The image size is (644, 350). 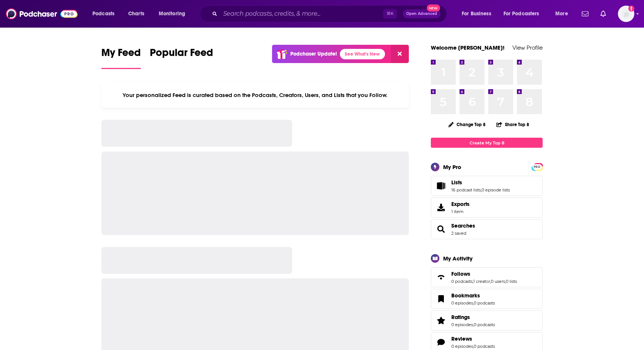 What do you see at coordinates (486, 142) in the screenshot?
I see `a: Create My Top 8` at bounding box center [486, 142].